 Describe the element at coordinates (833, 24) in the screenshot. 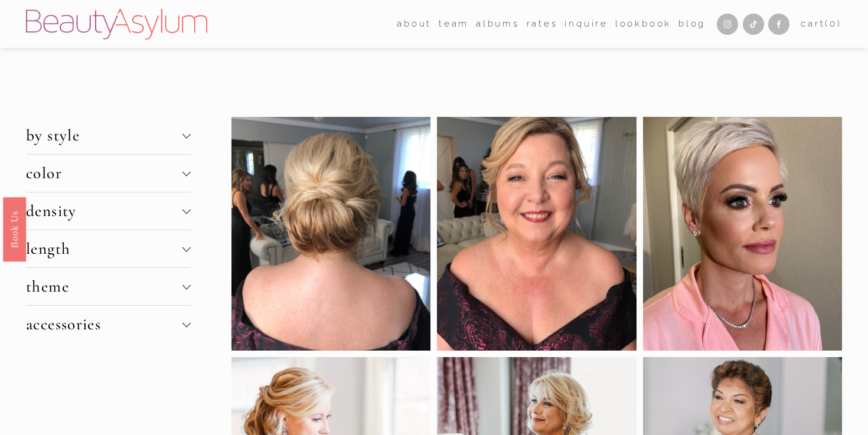

I see `span: 0` at that location.